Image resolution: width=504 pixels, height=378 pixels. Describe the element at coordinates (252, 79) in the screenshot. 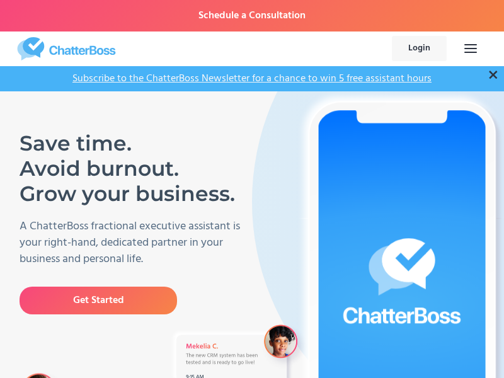

I see `a: Subscribe to the ChatterBoss Newsletter for a chance to win 5 free assistant hours` at that location.